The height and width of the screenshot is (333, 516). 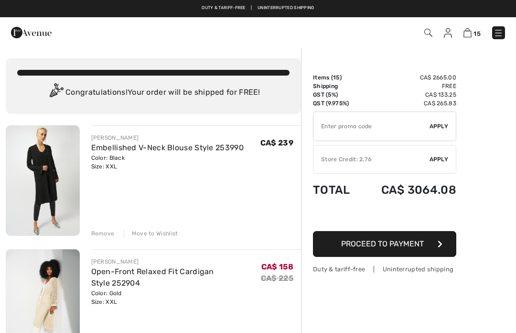 I want to click on td: CA$ 265.83, so click(x=408, y=103).